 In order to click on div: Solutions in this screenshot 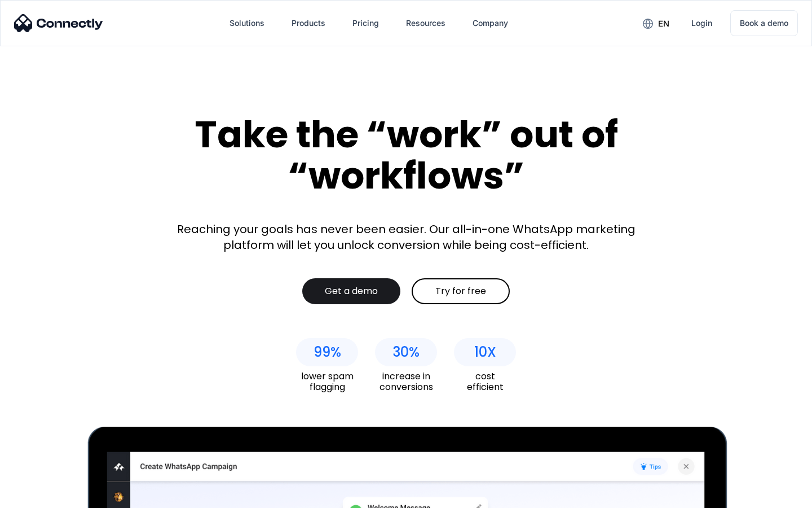, I will do `click(247, 23)`.